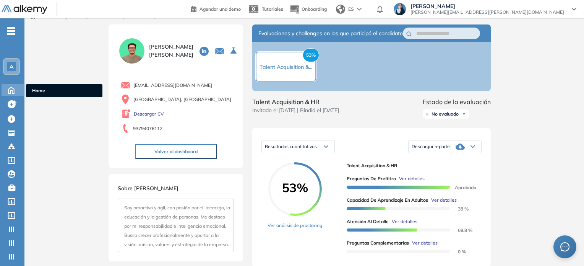 The width and height of the screenshot is (584, 266). What do you see at coordinates (462, 187) in the screenshot?
I see `span: Aprobado` at bounding box center [462, 187].